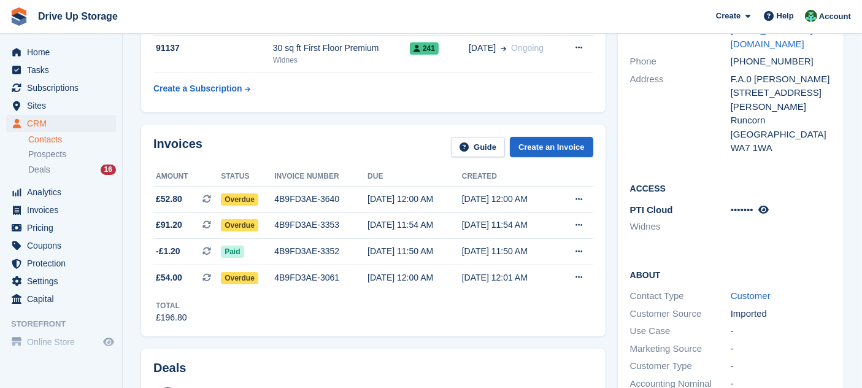 Image resolution: width=862 pixels, height=388 pixels. I want to click on span: Prospects, so click(47, 154).